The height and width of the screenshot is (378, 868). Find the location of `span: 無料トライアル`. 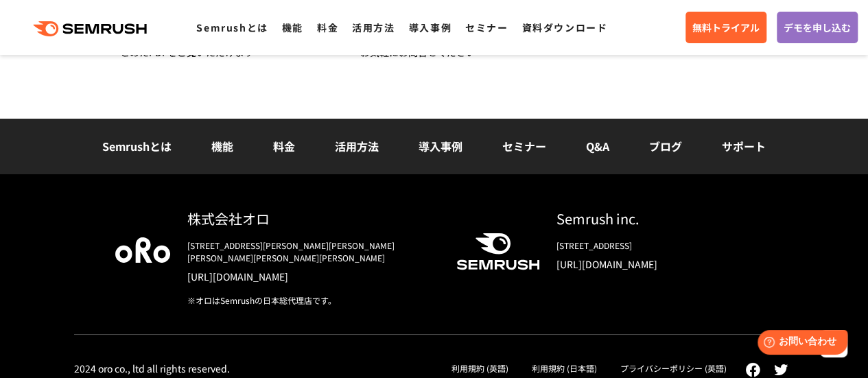

span: 無料トライアル is located at coordinates (726, 27).